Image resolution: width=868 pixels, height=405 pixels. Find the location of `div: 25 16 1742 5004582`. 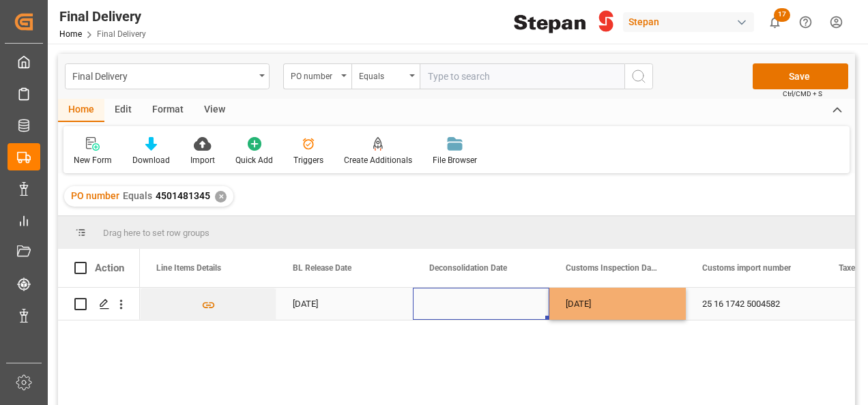

div: 25 16 1742 5004582 is located at coordinates (754, 304).